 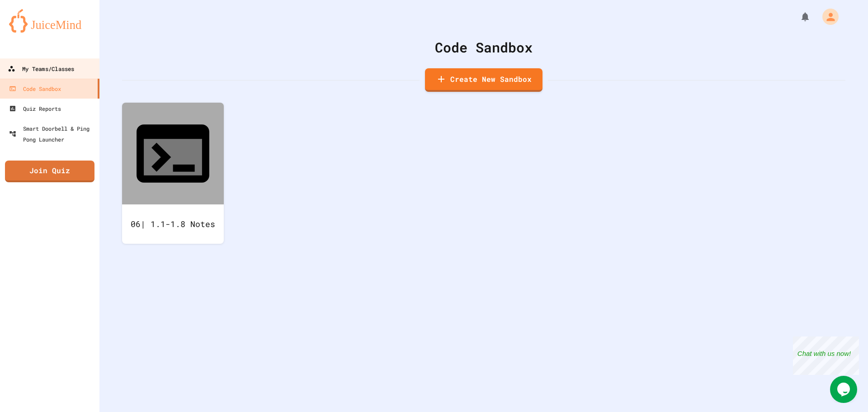 I want to click on div: My Teams/Classes, so click(x=41, y=69).